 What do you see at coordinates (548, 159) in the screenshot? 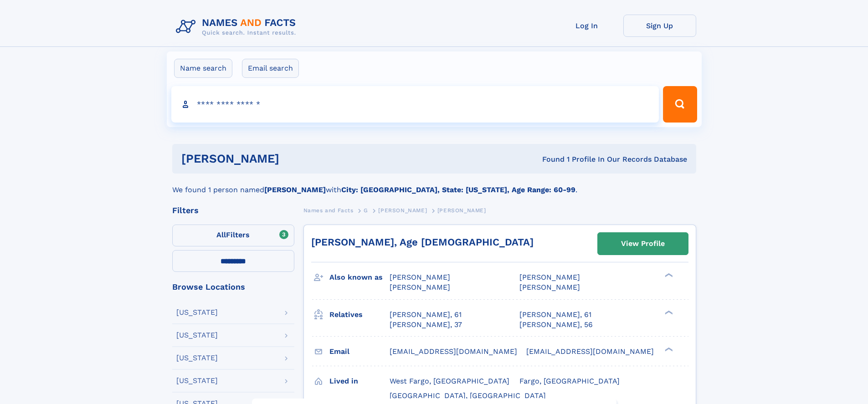
I see `div: Found 1 Profile In Our Records Database` at bounding box center [548, 159].